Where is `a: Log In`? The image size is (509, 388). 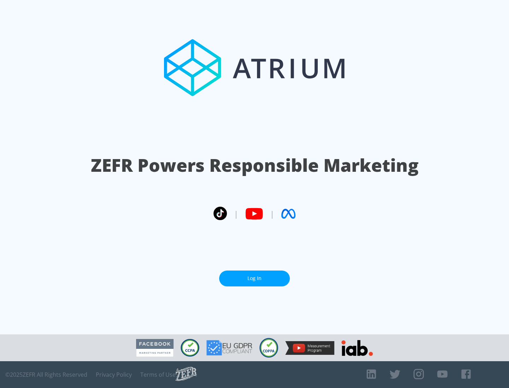 a: Log In is located at coordinates (254, 279).